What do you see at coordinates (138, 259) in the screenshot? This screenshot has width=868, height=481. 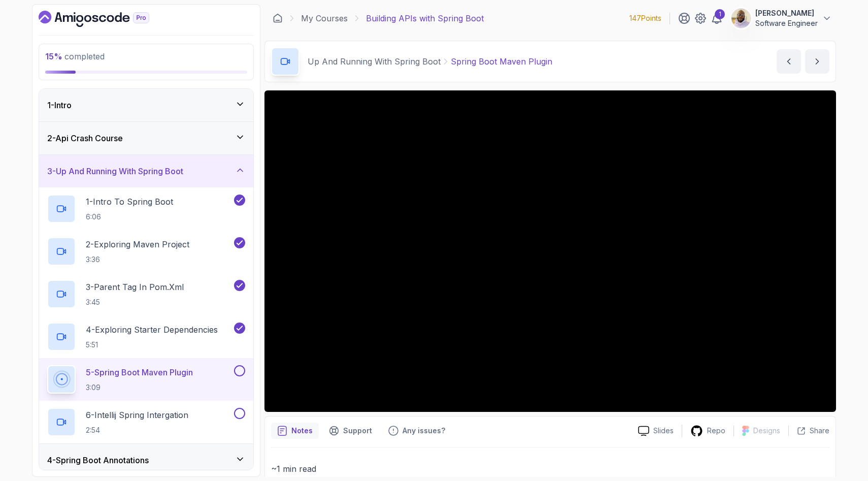 I see `p: 3:36` at bounding box center [138, 259].